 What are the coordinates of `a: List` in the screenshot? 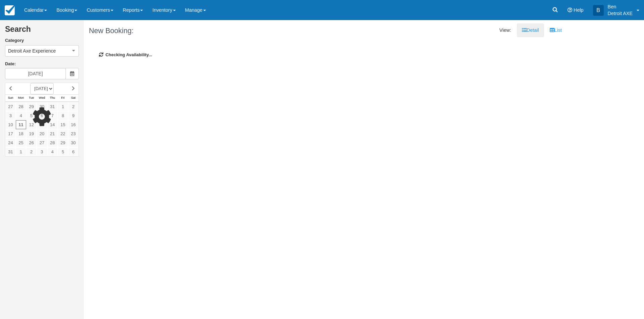 It's located at (555, 30).